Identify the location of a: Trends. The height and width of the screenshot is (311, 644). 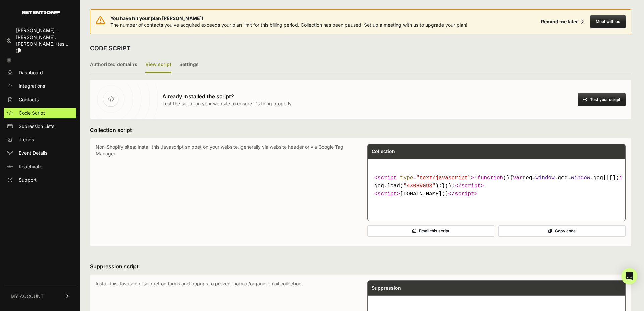
(41, 140).